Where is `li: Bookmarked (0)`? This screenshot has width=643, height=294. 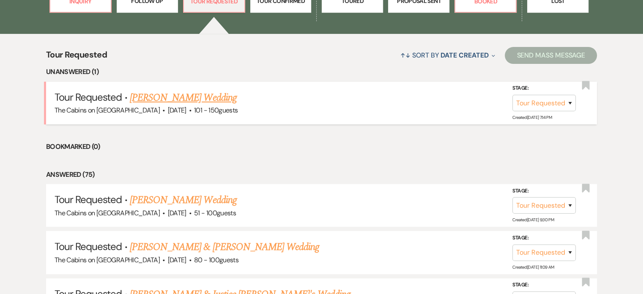
li: Bookmarked (0) is located at coordinates (321, 147).